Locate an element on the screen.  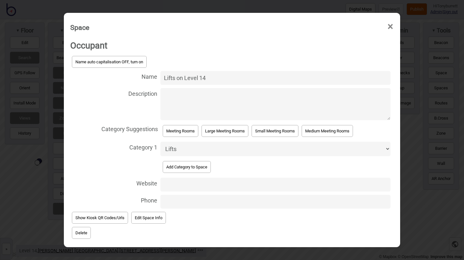
span: Phone is located at coordinates (114, 199).